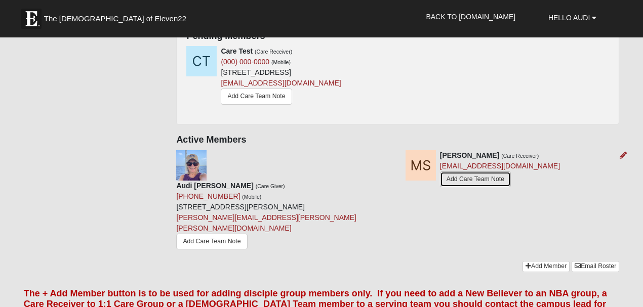  What do you see at coordinates (545, 266) in the screenshot?
I see `a: Add Member` at bounding box center [545, 266].